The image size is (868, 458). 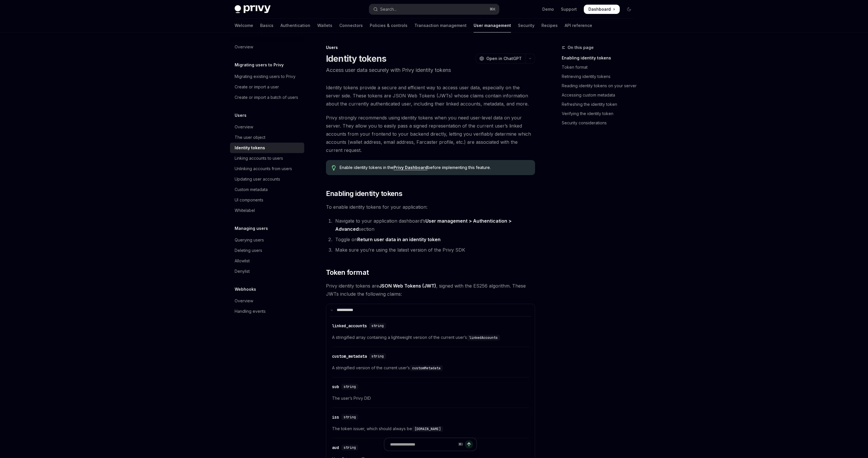 I want to click on a: Migrating existing users to Privy, so click(x=267, y=76).